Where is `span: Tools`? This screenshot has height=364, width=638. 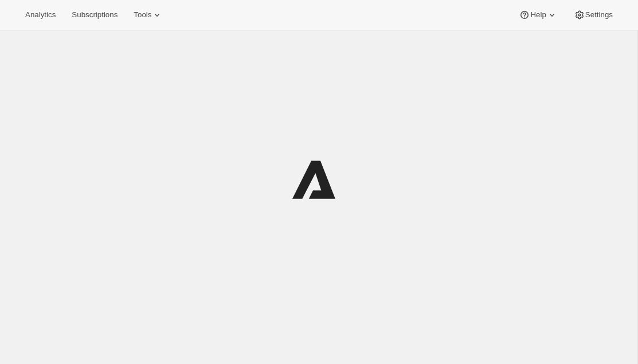 span: Tools is located at coordinates (142, 15).